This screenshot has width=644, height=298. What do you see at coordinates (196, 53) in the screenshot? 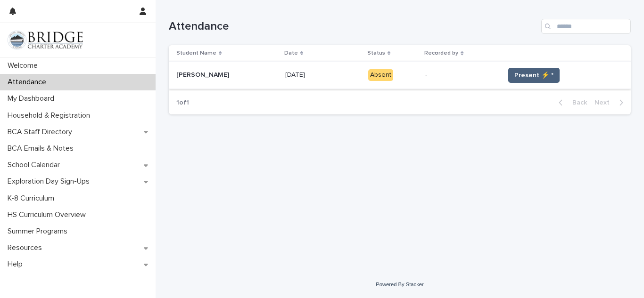
I see `p: Student Name` at bounding box center [196, 53].